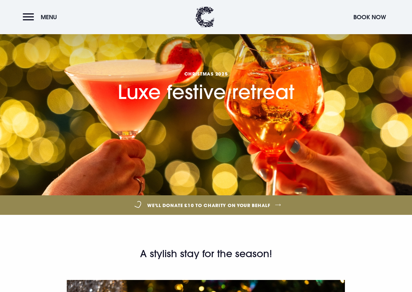 The width and height of the screenshot is (412, 292). I want to click on button: Book Now, so click(370, 17).